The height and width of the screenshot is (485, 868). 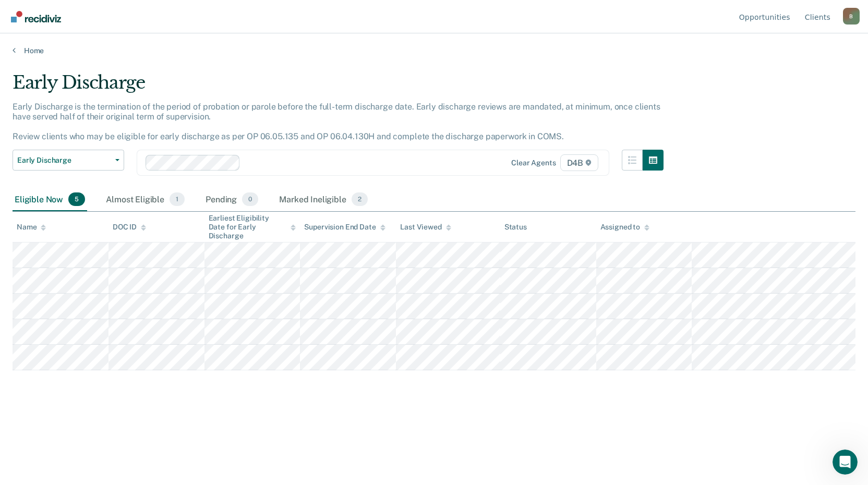 I want to click on span: 2, so click(x=359, y=200).